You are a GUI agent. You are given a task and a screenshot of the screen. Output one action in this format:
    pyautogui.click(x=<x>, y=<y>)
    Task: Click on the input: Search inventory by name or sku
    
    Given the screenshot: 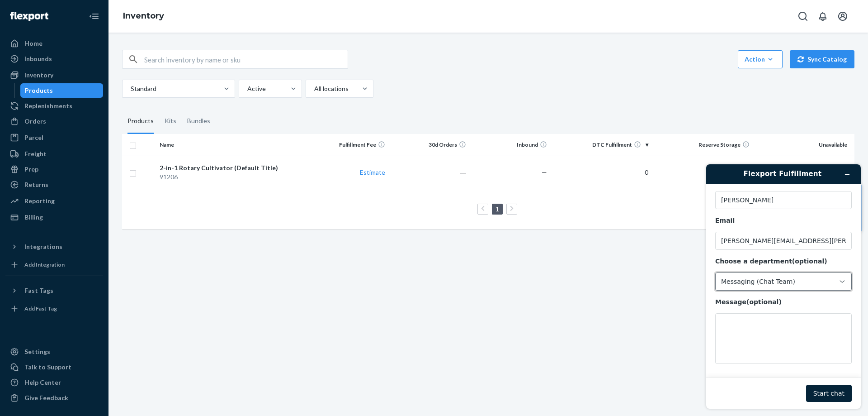 What is the action you would take?
    pyautogui.click(x=246, y=59)
    